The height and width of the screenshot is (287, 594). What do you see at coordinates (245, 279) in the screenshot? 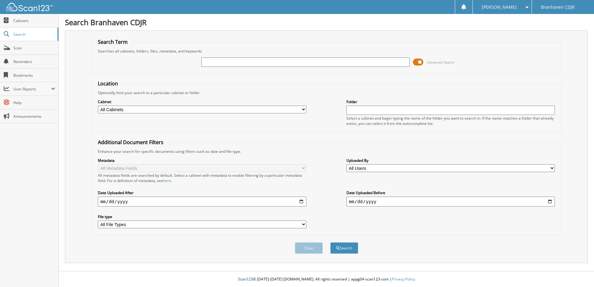
I see `span: Scan123` at bounding box center [245, 279].